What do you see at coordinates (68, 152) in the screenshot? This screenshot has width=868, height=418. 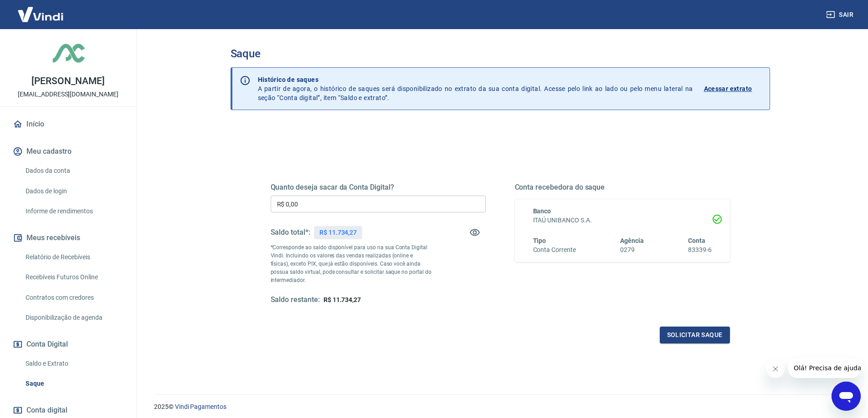 I see `button: Meu cadastro` at bounding box center [68, 152].